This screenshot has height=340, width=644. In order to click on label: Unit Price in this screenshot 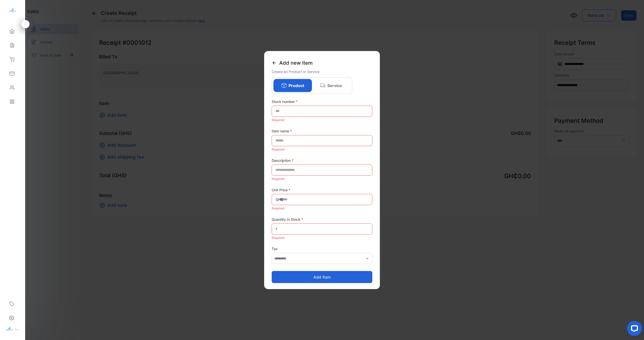, I will do `click(322, 190)`.